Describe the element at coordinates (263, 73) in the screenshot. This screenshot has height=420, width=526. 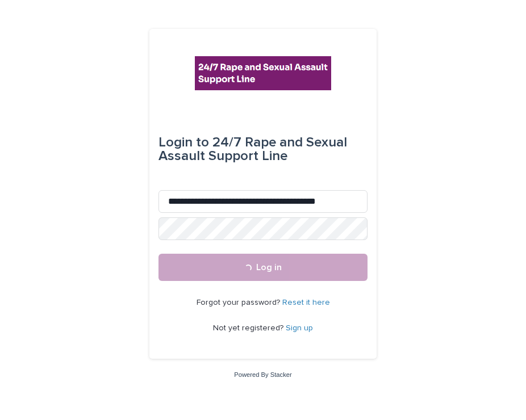
I see `img: rhQMoQhaT3yELyF149Cw` at that location.